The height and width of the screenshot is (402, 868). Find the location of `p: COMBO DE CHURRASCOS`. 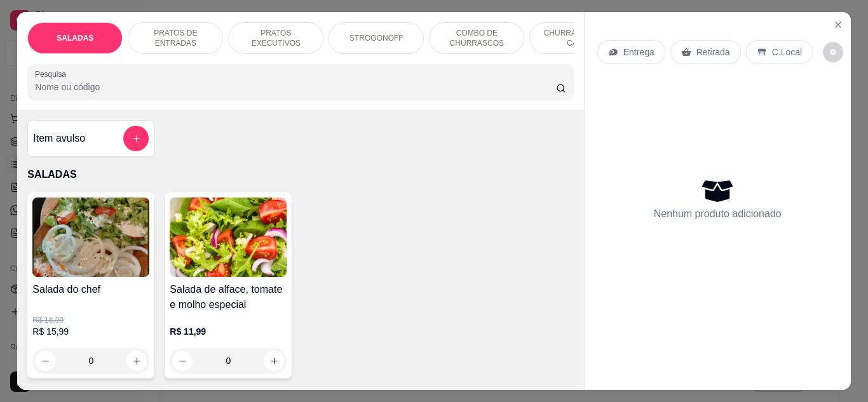

p: COMBO DE CHURRASCOS is located at coordinates (477, 38).